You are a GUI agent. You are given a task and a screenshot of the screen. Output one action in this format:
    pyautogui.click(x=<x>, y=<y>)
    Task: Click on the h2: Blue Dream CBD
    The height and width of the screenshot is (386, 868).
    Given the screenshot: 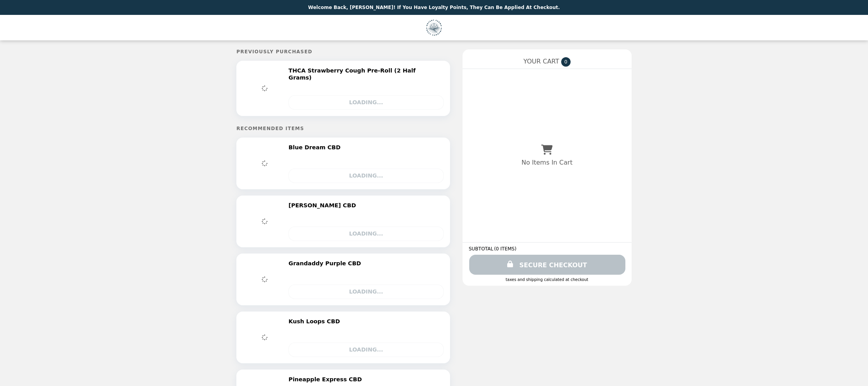 What is the action you would take?
    pyautogui.click(x=316, y=147)
    